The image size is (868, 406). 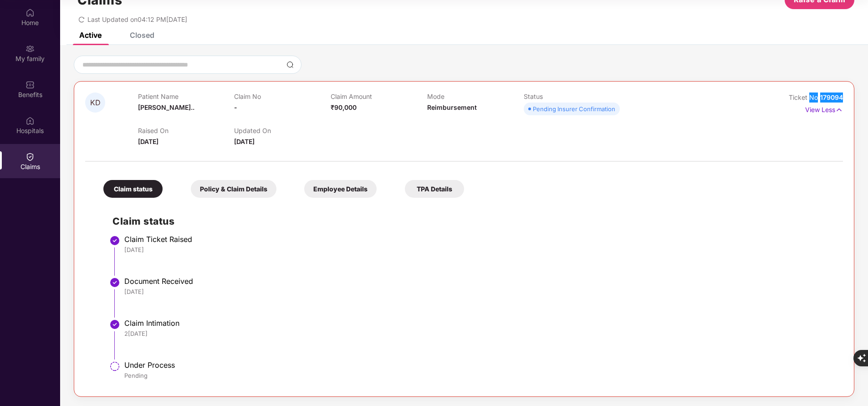 What do you see at coordinates (479, 376) in the screenshot?
I see `div: Pending` at bounding box center [479, 376].